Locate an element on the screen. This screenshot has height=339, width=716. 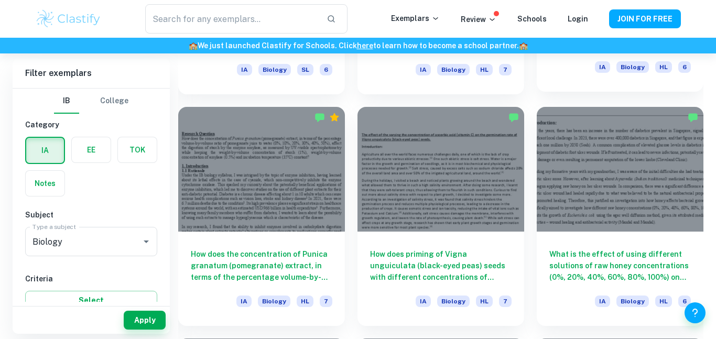
span: SL is located at coordinates (305, 70).